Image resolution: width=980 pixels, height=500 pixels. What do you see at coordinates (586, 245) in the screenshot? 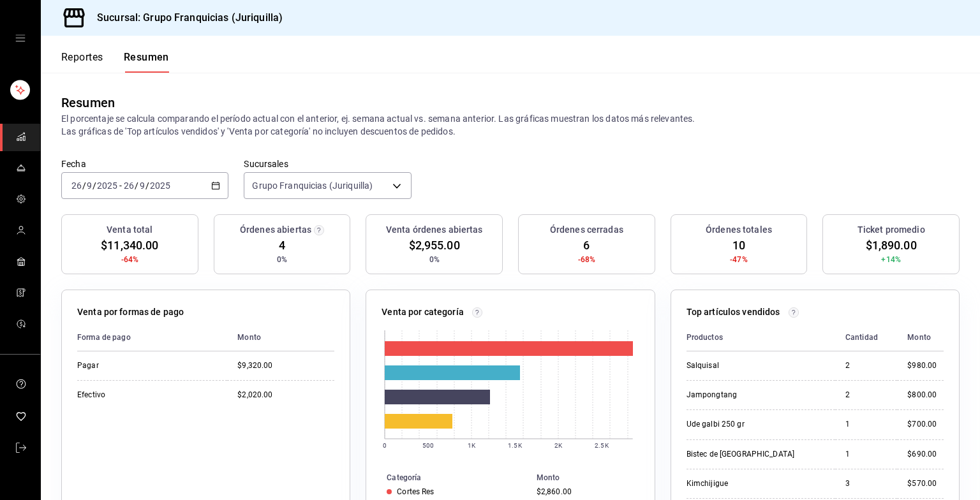
I see `span: 6` at bounding box center [586, 245].